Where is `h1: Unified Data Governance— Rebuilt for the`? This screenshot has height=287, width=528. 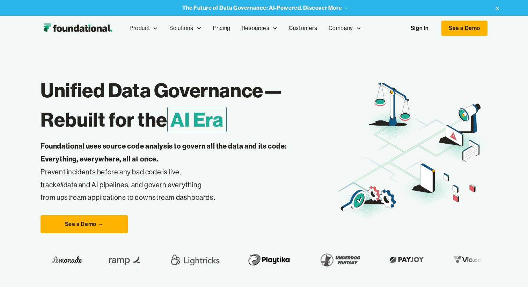 h1: Unified Data Governance— Rebuilt for the is located at coordinates (189, 105).